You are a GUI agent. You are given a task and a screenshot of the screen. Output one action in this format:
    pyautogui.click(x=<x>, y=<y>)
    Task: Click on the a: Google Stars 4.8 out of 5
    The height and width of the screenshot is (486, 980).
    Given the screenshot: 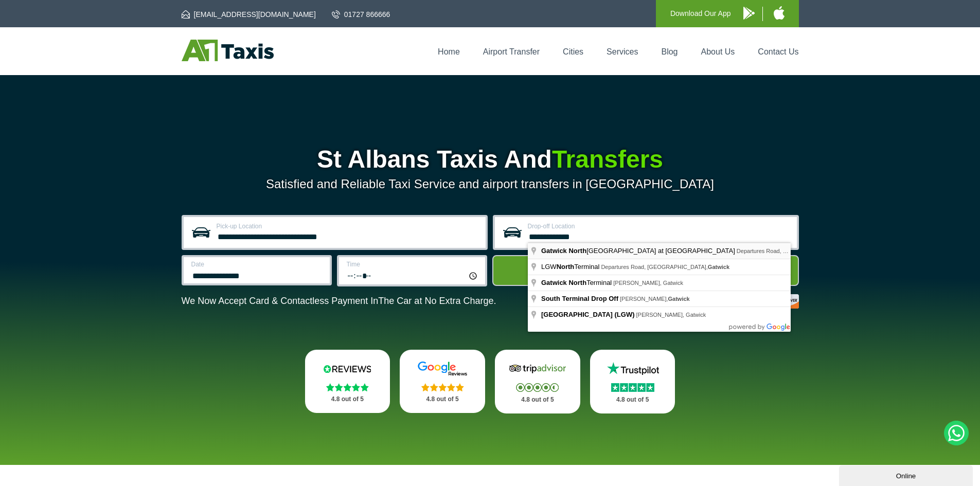 What is the action you would take?
    pyautogui.click(x=443, y=381)
    